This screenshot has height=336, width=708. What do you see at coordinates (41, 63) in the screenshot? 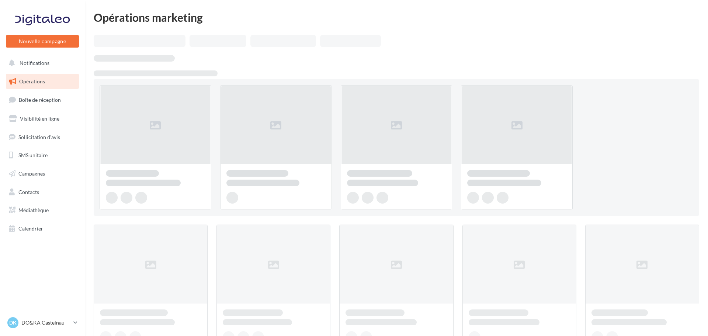
I see `button: Notifications` at bounding box center [41, 63].